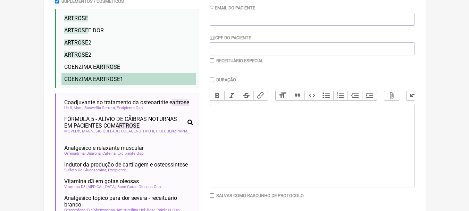  I want to click on label: Duração, so click(226, 79).